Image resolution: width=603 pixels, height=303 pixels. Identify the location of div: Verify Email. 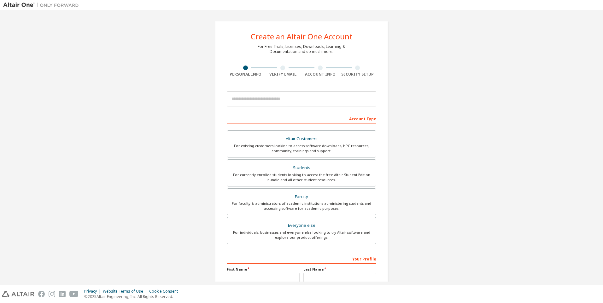
(283, 74).